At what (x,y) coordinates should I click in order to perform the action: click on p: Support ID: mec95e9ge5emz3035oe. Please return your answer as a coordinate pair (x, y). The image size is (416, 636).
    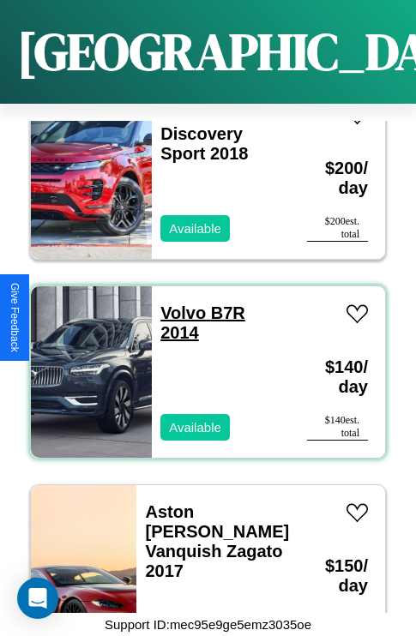
    Looking at the image, I should click on (207, 624).